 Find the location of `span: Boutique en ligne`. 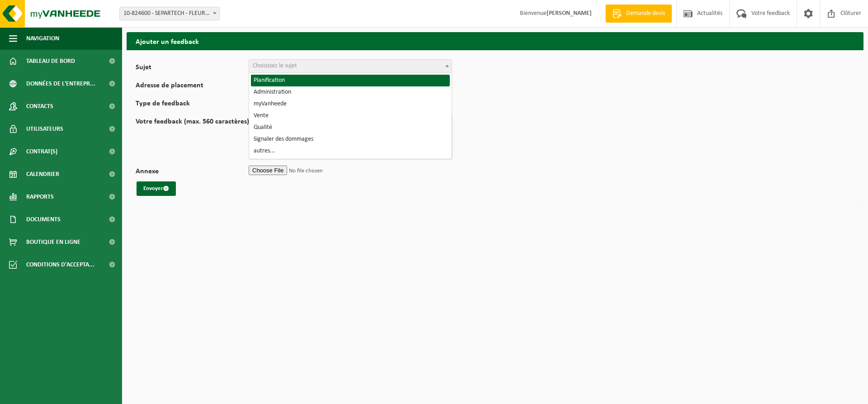

span: Boutique en ligne is located at coordinates (53, 242).